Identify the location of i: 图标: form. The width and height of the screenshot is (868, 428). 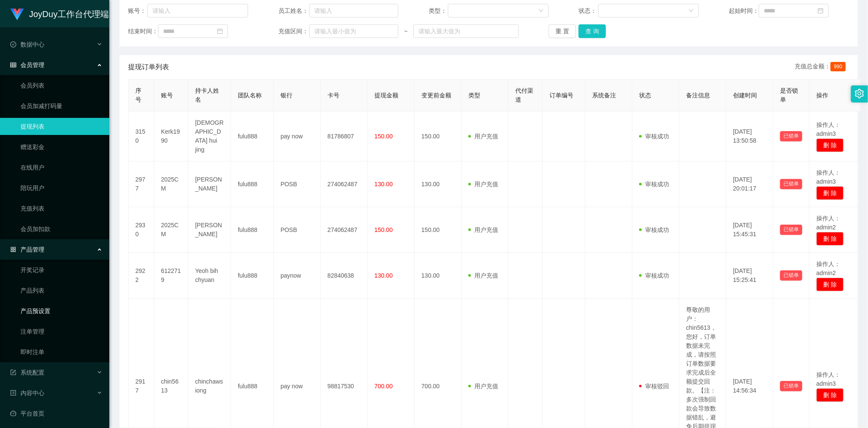
(13, 372).